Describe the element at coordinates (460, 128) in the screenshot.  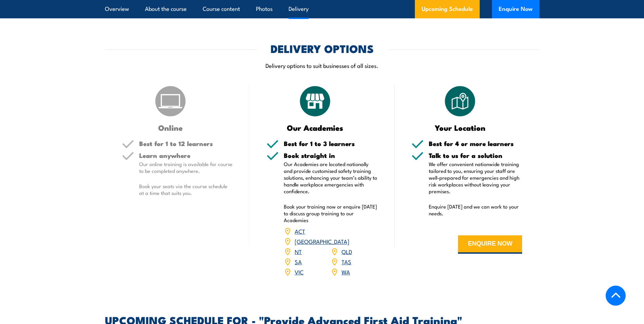
I see `h3: Your Location` at that location.